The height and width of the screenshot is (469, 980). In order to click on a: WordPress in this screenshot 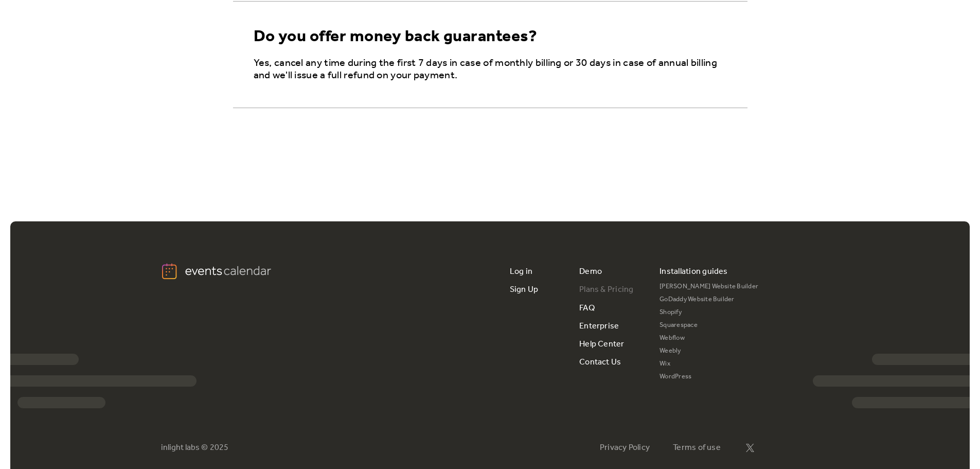, I will do `click(709, 377)`.